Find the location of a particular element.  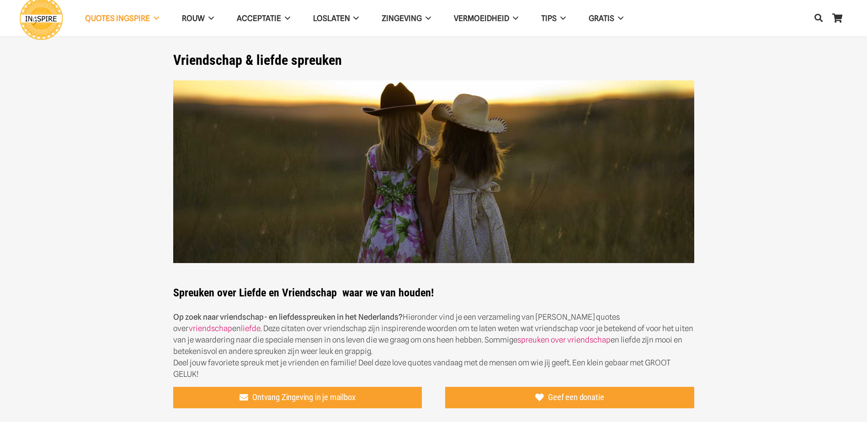

a: TIPS is located at coordinates (554, 18).